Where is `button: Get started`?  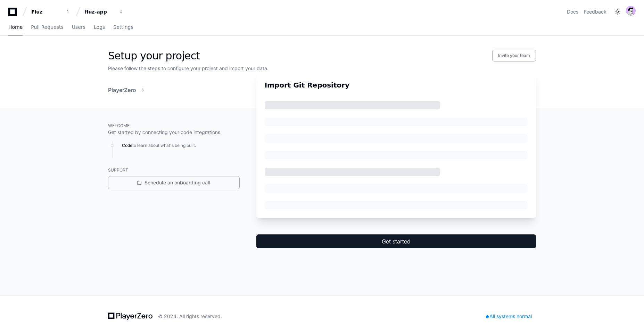
button: Get started is located at coordinates (396, 241).